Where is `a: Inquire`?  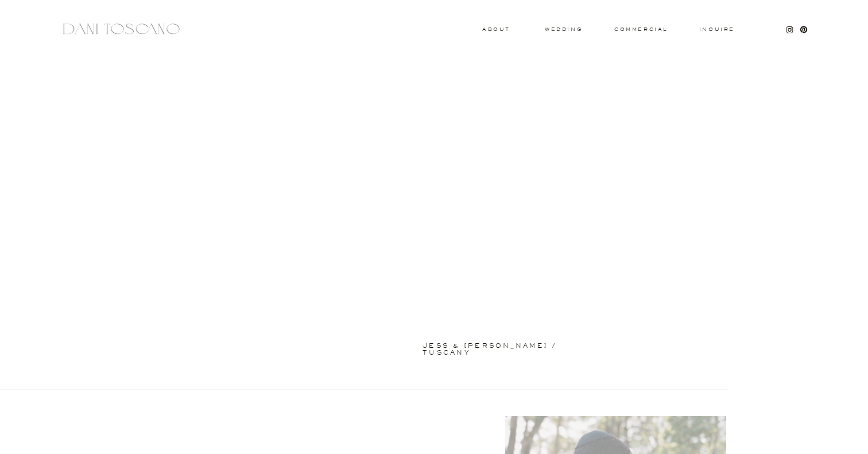
a: Inquire is located at coordinates (717, 30).